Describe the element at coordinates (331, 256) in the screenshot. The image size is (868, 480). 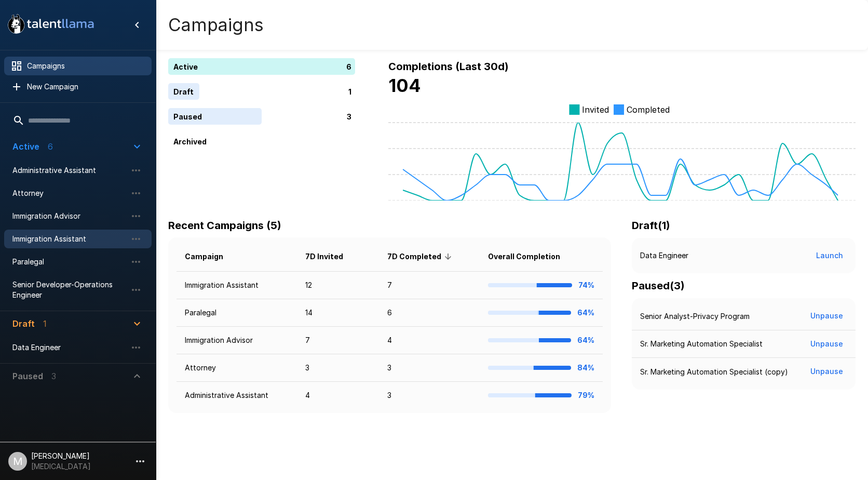
I see `span: 7D Invited` at that location.